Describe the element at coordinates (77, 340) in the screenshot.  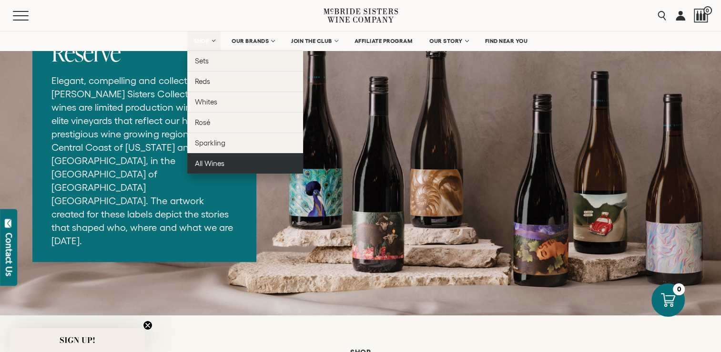
I see `div: SIGN UP!Close teaser` at that location.